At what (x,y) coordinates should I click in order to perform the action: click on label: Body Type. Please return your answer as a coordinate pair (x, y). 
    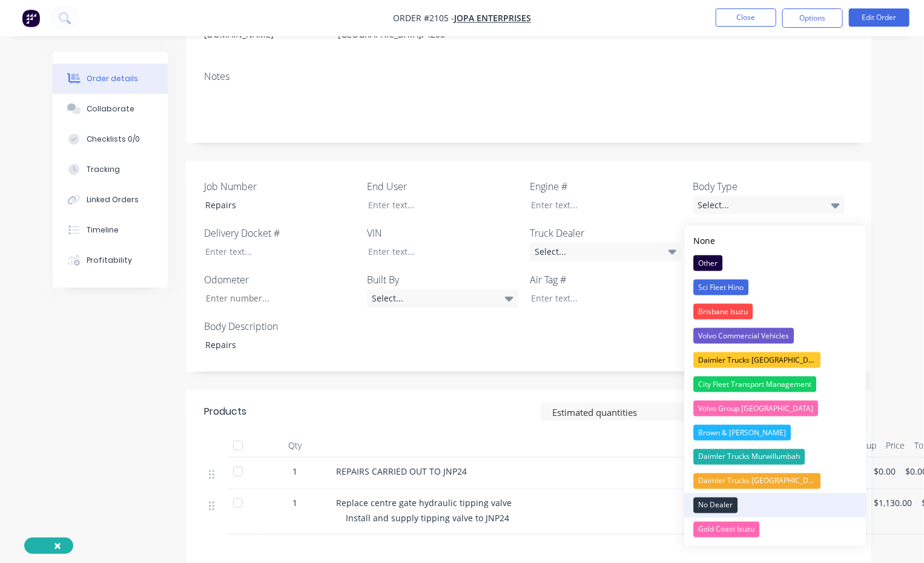
    Looking at the image, I should click on (769, 186).